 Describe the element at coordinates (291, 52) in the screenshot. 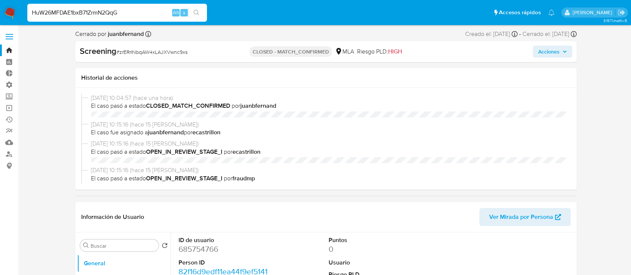

I see `p: CLOSED - MATCH_CONFIRMED` at that location.